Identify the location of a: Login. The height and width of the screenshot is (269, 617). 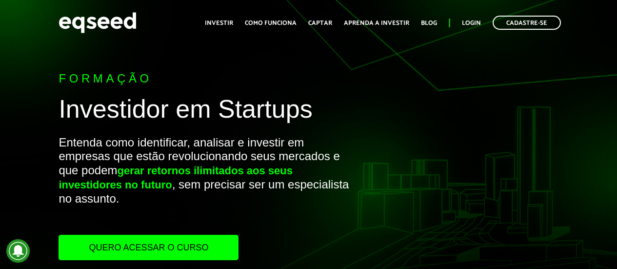
(471, 23).